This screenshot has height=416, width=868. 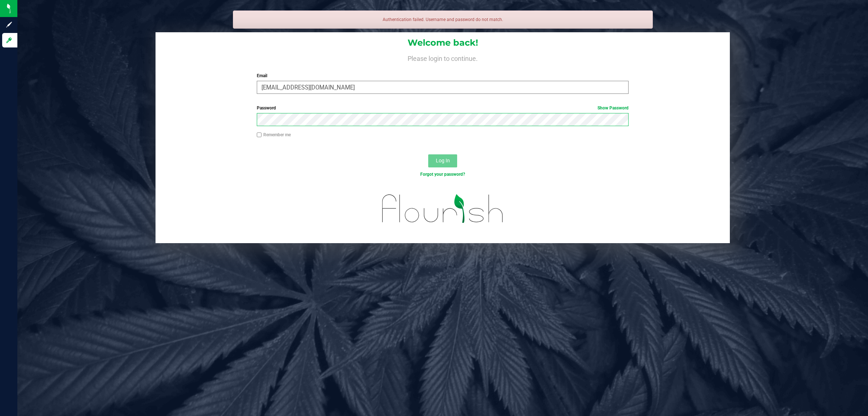 I want to click on label: Email, so click(x=443, y=76).